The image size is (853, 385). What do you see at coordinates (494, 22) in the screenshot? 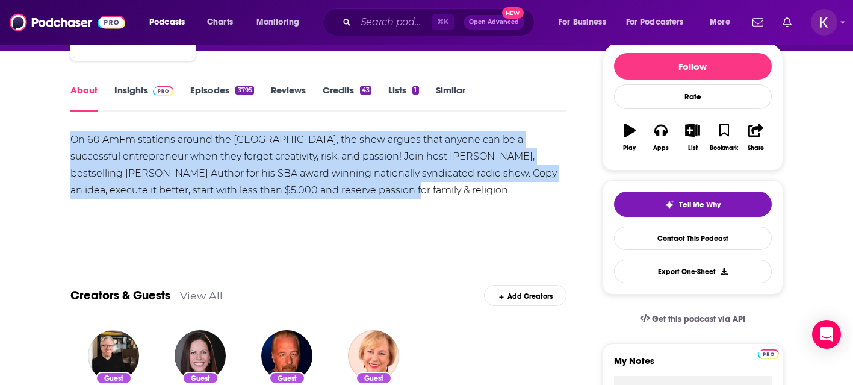
I see `button: Open AdvancedNew` at bounding box center [494, 22].